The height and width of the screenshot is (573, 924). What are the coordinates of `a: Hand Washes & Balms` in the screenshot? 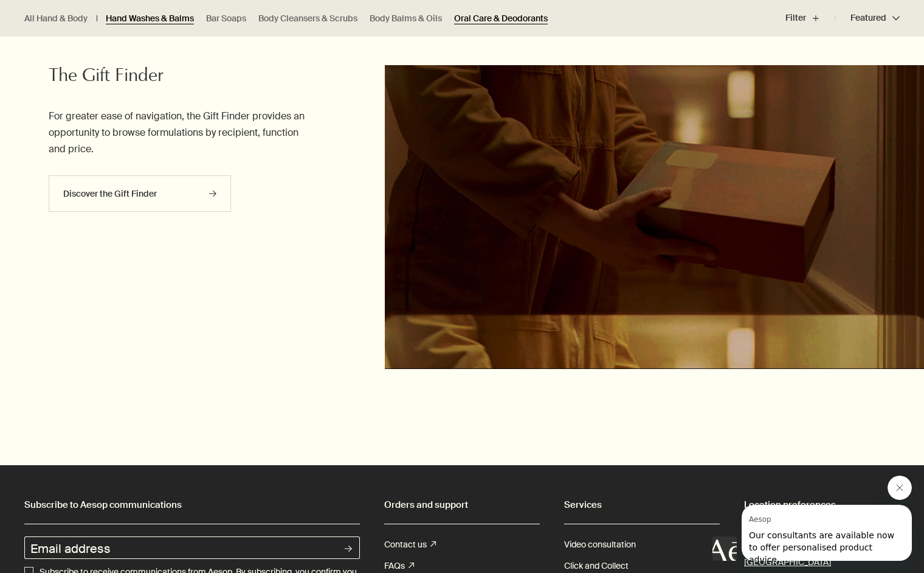 It's located at (150, 18).